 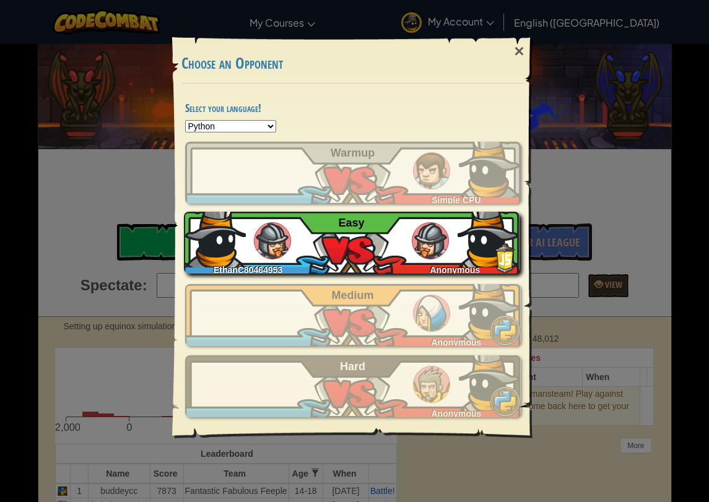 I want to click on span: Simple CPU, so click(x=456, y=200).